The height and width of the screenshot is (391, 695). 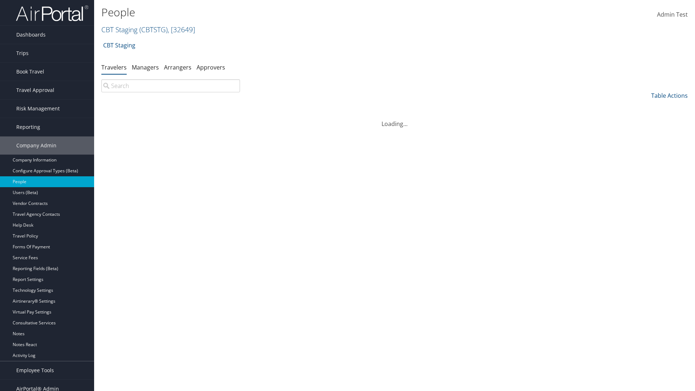 I want to click on span: Reporting, so click(x=28, y=127).